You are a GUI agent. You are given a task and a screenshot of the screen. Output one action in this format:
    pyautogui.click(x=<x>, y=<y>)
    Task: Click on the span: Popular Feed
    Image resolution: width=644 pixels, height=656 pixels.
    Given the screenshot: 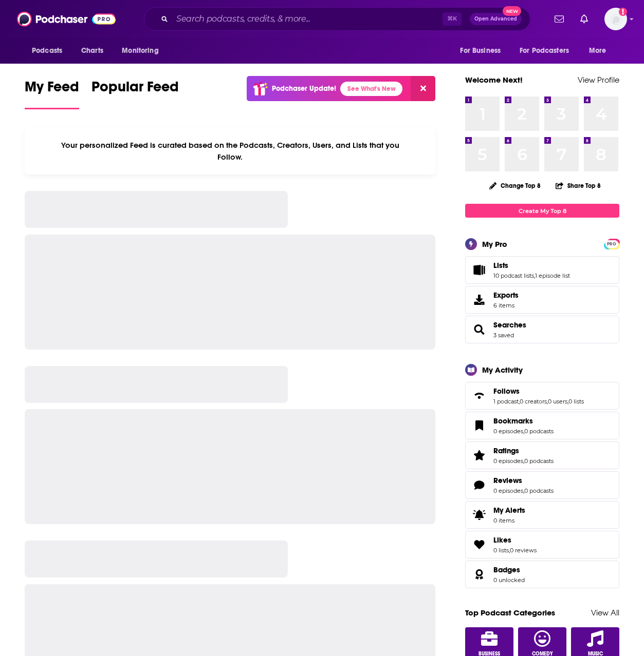 What is the action you would take?
    pyautogui.click(x=135, y=90)
    